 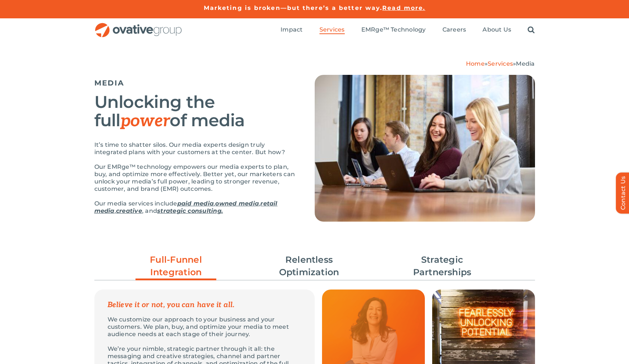 What do you see at coordinates (205, 327) in the screenshot?
I see `p: We customize our approach to your business and your customers. We plan, buy, and optimize your me...` at bounding box center [205, 327].